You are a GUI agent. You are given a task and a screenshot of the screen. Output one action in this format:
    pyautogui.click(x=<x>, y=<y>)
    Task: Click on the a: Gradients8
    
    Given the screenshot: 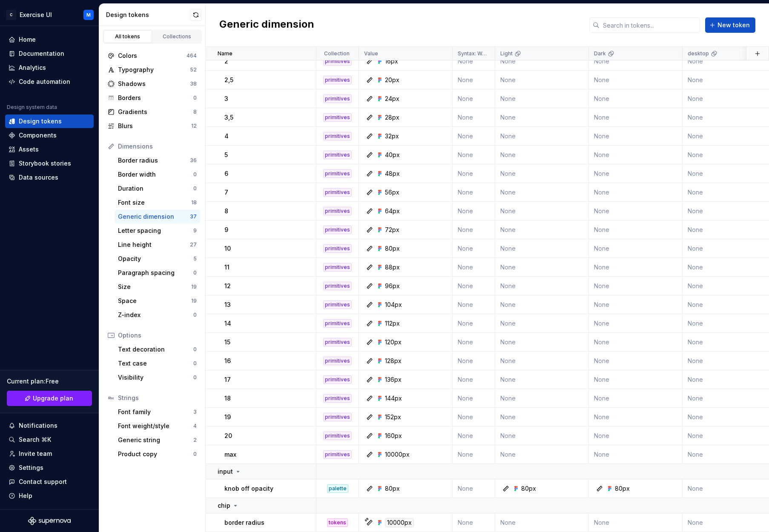 What is the action you would take?
    pyautogui.click(x=152, y=112)
    